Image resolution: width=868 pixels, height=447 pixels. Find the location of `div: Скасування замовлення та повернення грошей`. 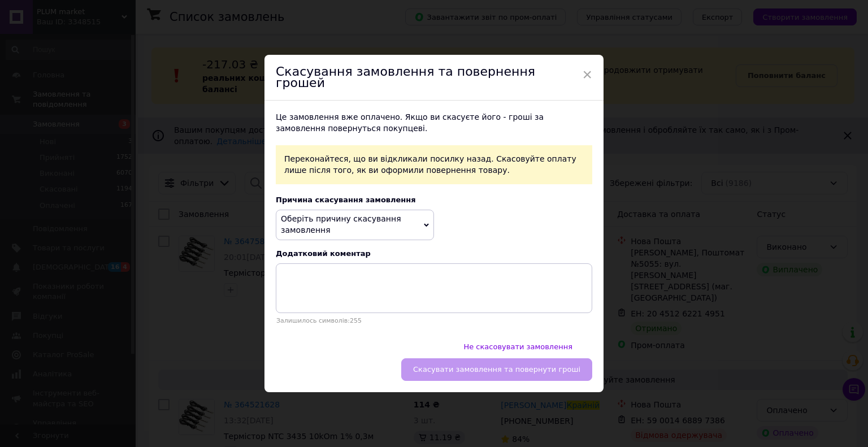

div: Скасування замовлення та повернення грошей is located at coordinates (434, 77).